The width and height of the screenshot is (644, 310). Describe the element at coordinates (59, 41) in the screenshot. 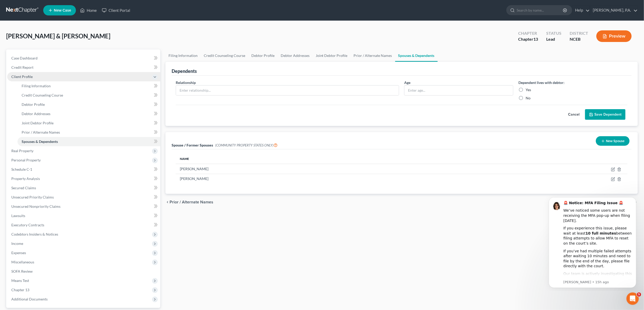

I see `b: 10 full minutes` at that location.